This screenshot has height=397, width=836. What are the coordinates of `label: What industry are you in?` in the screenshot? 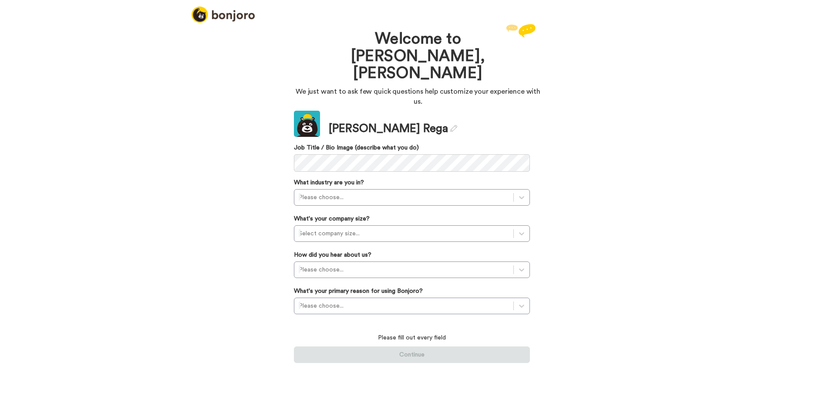 It's located at (329, 182).